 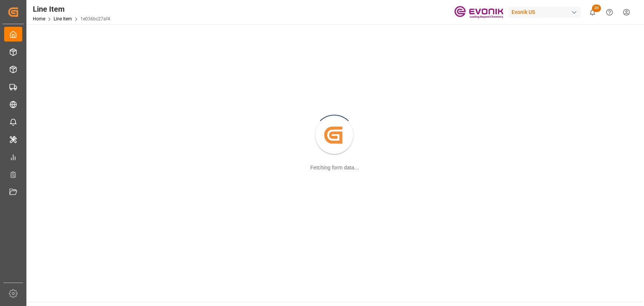 I want to click on img: Evonik-brand-mark-Deep-Purple-RGB.jpeg_1700498283.jpeg, so click(x=479, y=12).